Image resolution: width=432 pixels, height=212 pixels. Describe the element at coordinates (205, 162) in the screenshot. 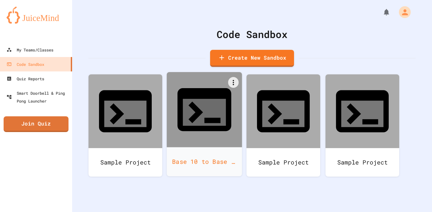

I see `div: Base 10 to Base 2 converter` at that location.